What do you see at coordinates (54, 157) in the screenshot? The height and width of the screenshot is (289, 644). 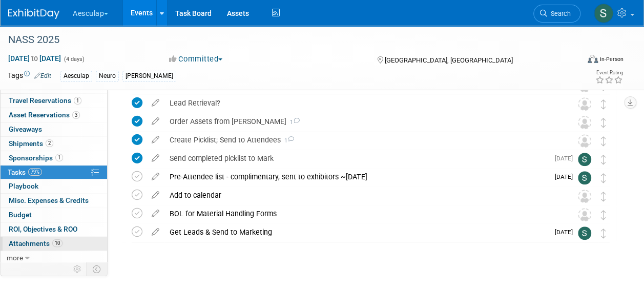 I see `a: Sponsorships1` at bounding box center [54, 157].